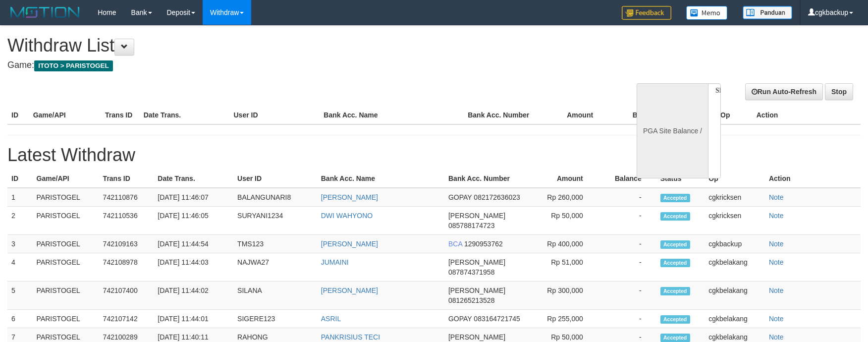  I want to click on td: 742110536, so click(126, 221).